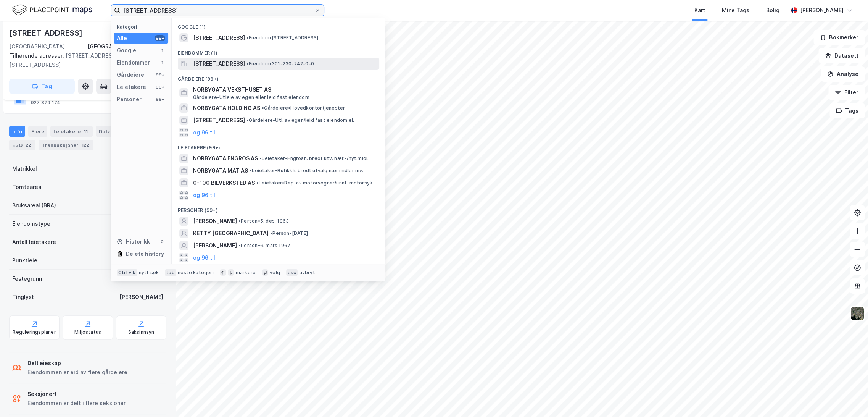  What do you see at coordinates (226, 158) in the screenshot?
I see `span: NORBYGATA ENGROS AS` at bounding box center [226, 158].